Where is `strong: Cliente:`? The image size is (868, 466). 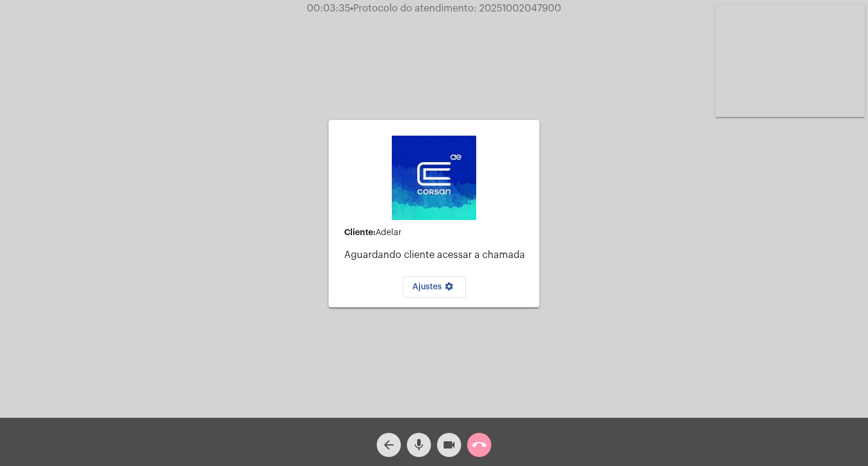
strong: Cliente: is located at coordinates (360, 232).